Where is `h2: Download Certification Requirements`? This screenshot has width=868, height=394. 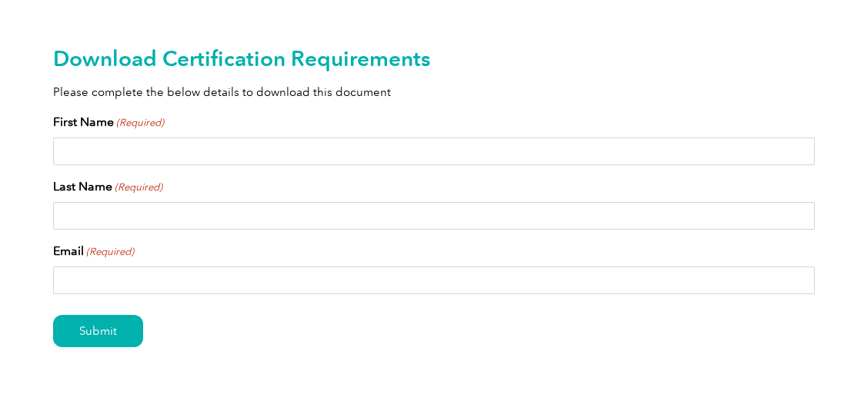
h2: Download Certification Requirements is located at coordinates (434, 58).